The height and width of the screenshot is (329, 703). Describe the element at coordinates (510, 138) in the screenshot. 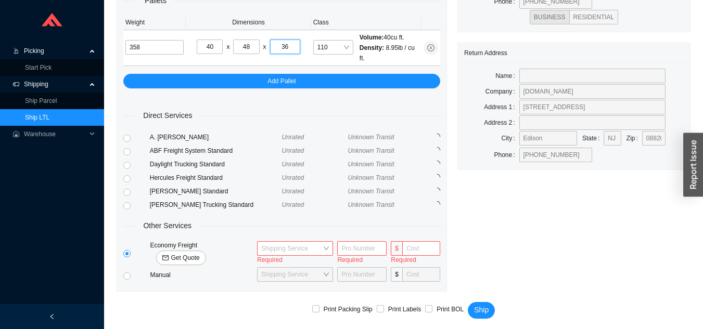

I see `label: City` at that location.